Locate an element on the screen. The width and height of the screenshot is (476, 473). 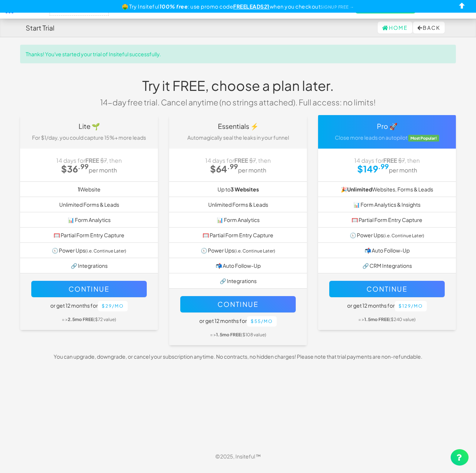
li: 🔗 CRM Integrations is located at coordinates (387, 266).